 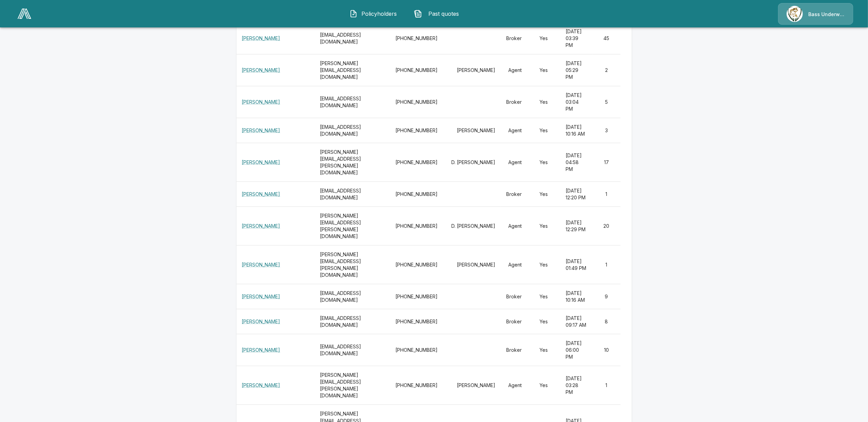 What do you see at coordinates (606, 351) in the screenshot?
I see `td: 10` at bounding box center [606, 351].